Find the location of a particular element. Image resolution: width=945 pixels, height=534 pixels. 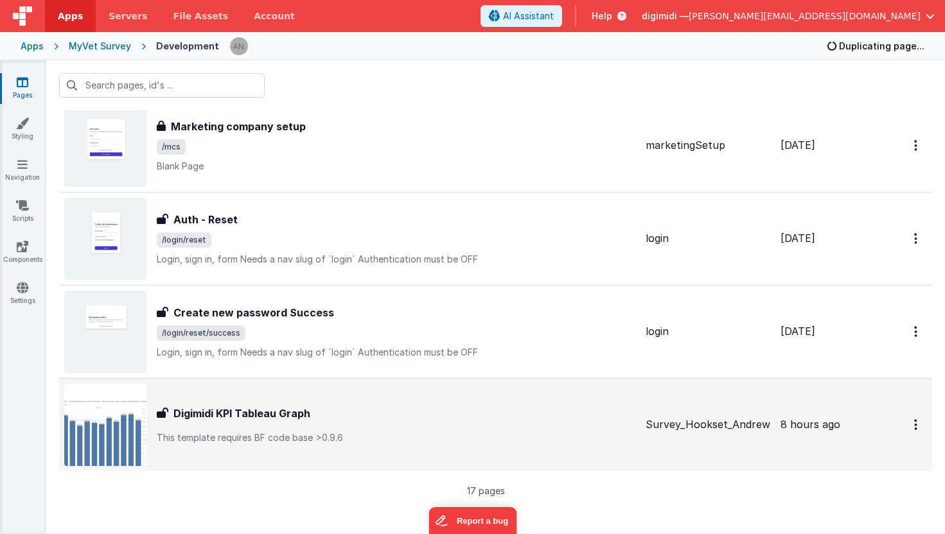

span: AI Assistant is located at coordinates (528, 16).